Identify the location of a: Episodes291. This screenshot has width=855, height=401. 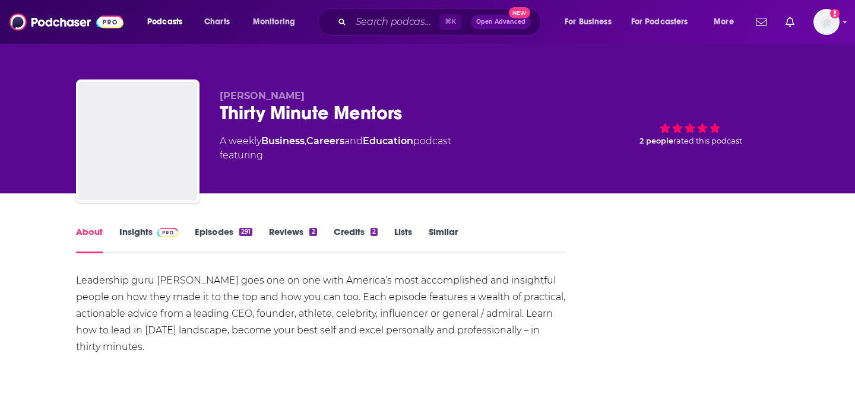
(223, 240).